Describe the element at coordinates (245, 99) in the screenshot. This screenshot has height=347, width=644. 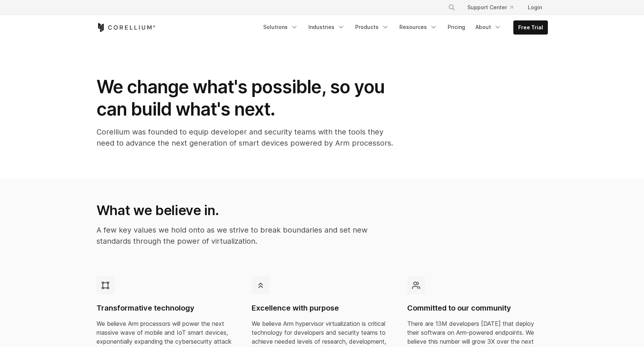
I see `h1: We change what's possible, so you can build what's next.` at that location.